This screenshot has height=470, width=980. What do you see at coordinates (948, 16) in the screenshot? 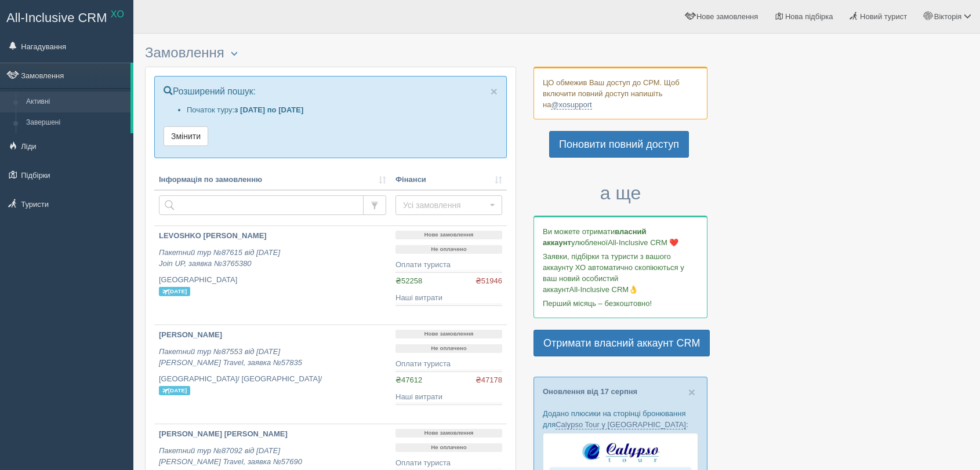
I see `span: Вікторія` at bounding box center [948, 16].